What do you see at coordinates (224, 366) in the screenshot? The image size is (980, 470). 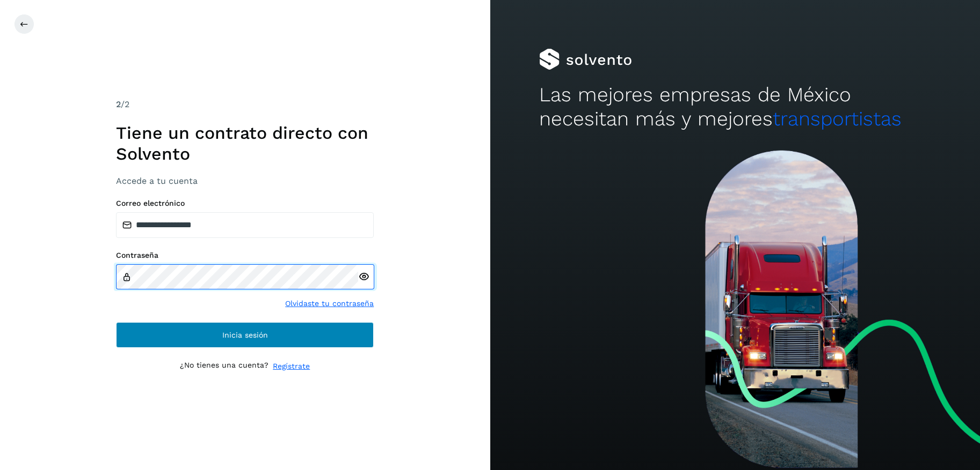 I see `p: ¿No tienes una cuenta?` at bounding box center [224, 366].